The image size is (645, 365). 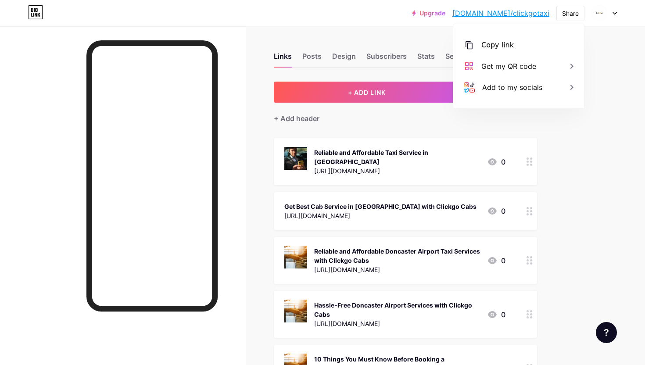 I want to click on div: Settings, so click(x=459, y=59).